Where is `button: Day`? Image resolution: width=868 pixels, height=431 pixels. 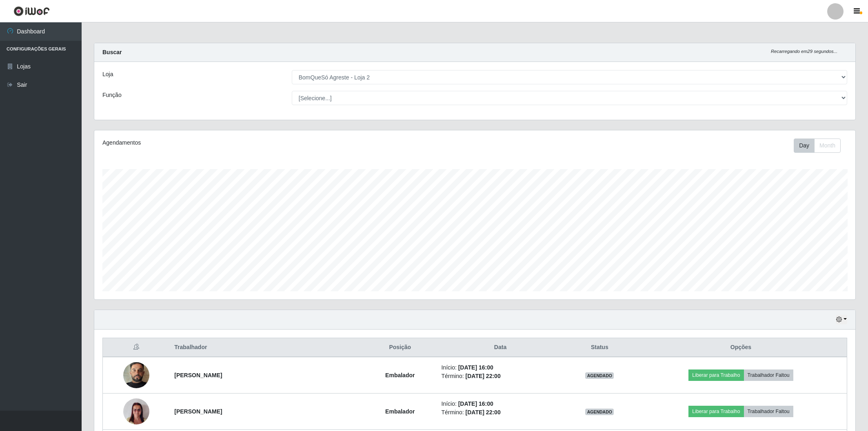 button: Day is located at coordinates (804, 145).